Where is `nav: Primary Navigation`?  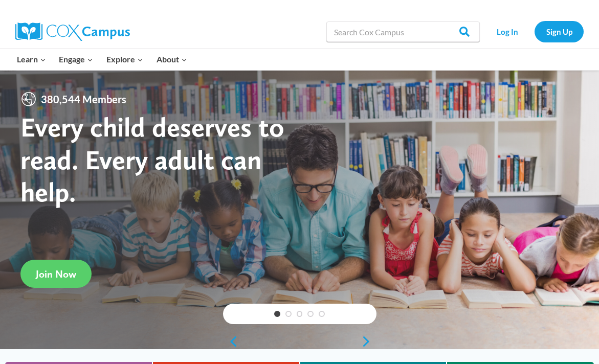 nav: Primary Navigation is located at coordinates (102, 60).